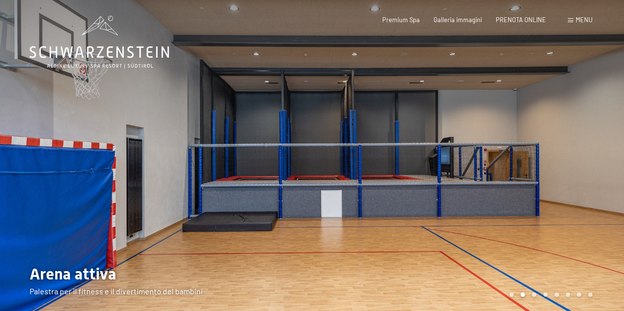 This screenshot has height=311, width=624. I want to click on div: Carousel Page 3, so click(534, 294).